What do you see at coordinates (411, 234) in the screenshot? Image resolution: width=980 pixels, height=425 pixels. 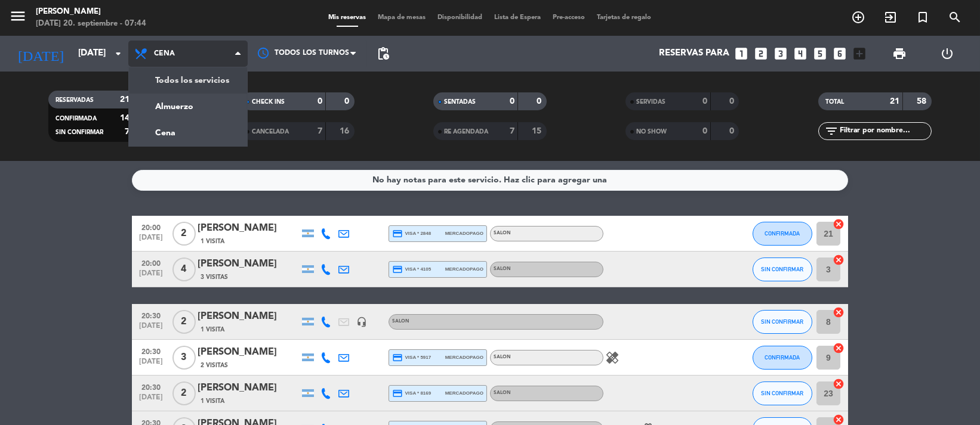 I see `span: visa * 2848` at bounding box center [411, 234].